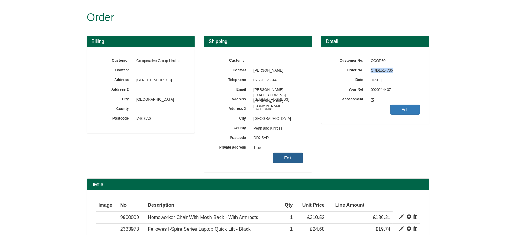 Image resolution: width=507 pixels, height=235 pixels. I want to click on label: Date, so click(349, 79).